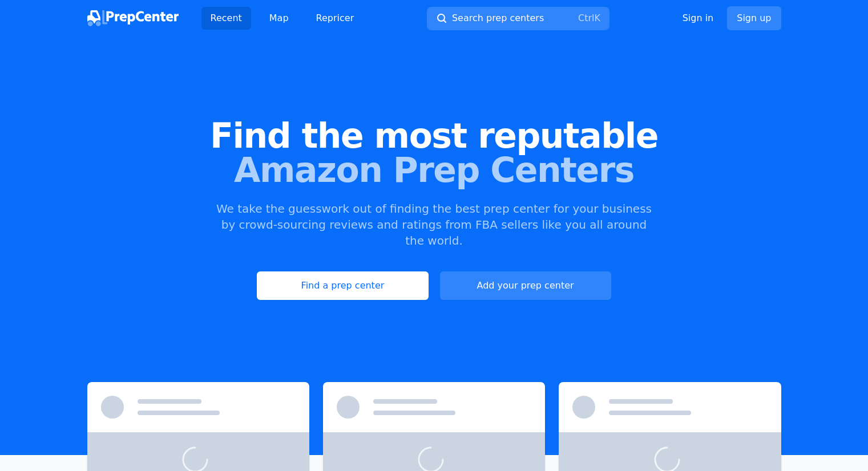 The width and height of the screenshot is (868, 471). Describe the element at coordinates (698, 18) in the screenshot. I see `a: Sign in` at that location.